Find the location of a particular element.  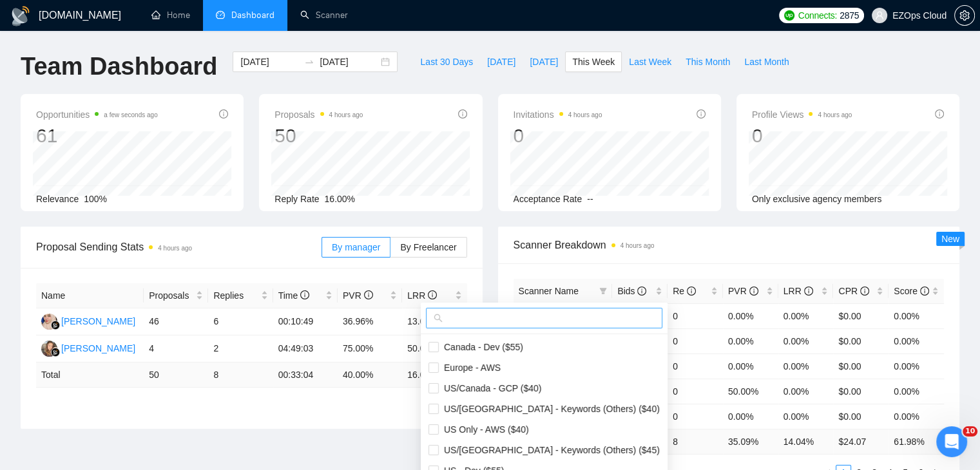

td: 2 is located at coordinates (240, 349).